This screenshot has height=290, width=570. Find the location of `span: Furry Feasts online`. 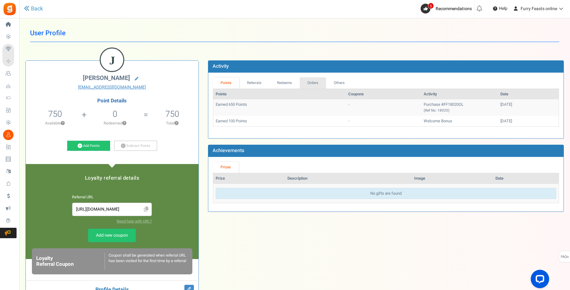

span: Furry Feasts online is located at coordinates (539, 9).